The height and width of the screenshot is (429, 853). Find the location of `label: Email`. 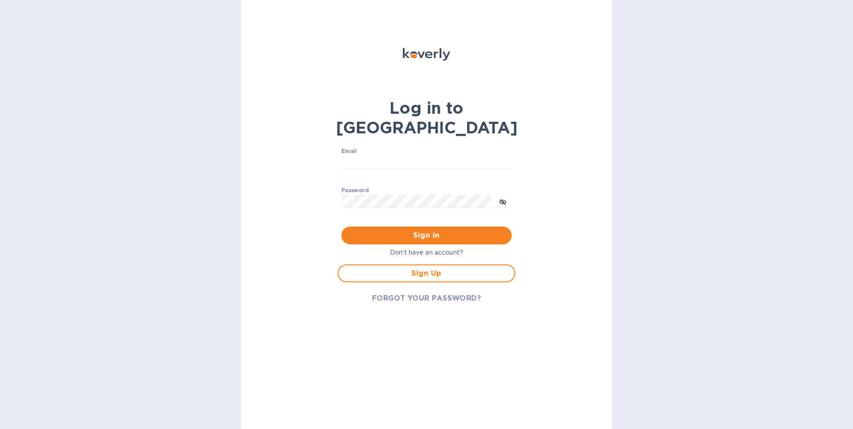

label: Email is located at coordinates (349, 152).